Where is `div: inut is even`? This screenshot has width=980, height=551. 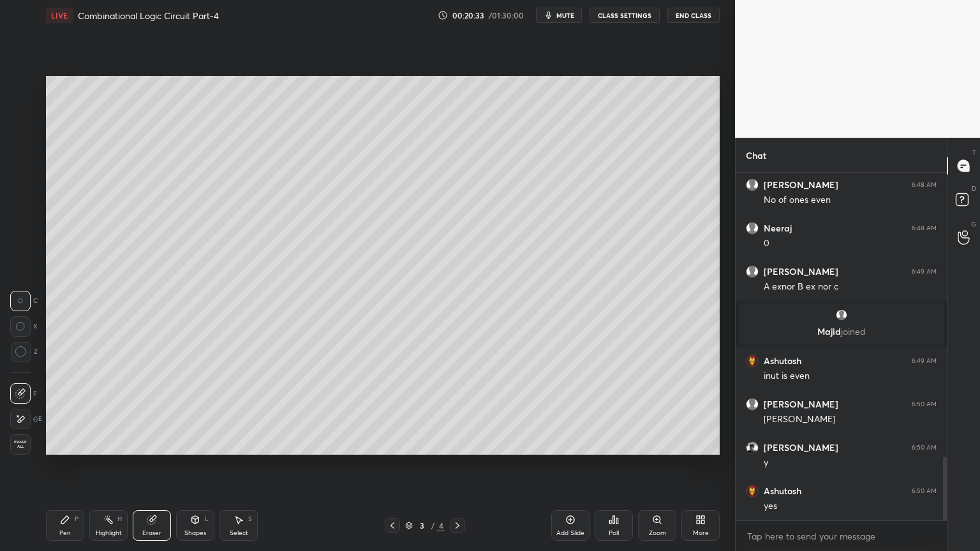 div: inut is even is located at coordinates (849, 376).